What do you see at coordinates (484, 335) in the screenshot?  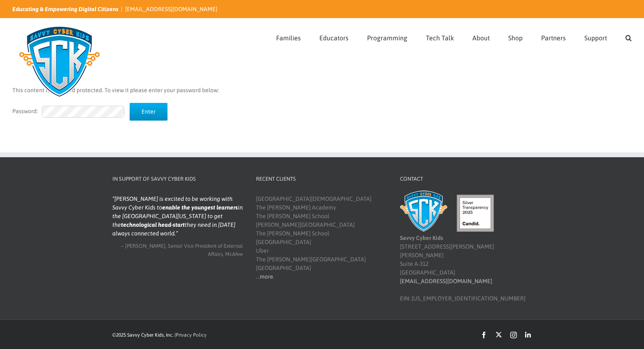 I see `a: Facebook` at bounding box center [484, 335].